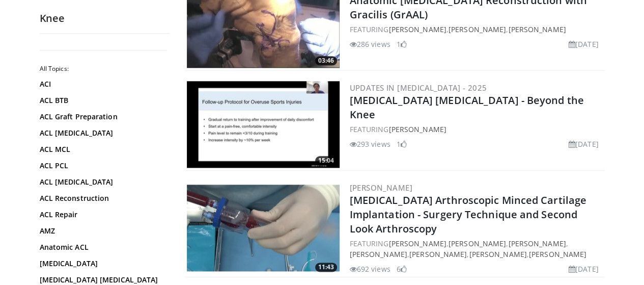 The height and width of the screenshot is (285, 644). I want to click on span: 03:46, so click(326, 61).